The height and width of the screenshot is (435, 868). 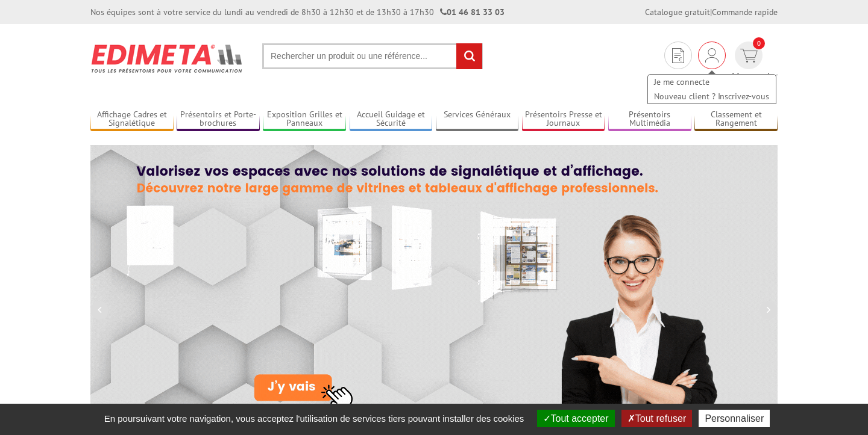 What do you see at coordinates (735, 119) in the screenshot?
I see `a: Classement et Rangement` at bounding box center [735, 119].